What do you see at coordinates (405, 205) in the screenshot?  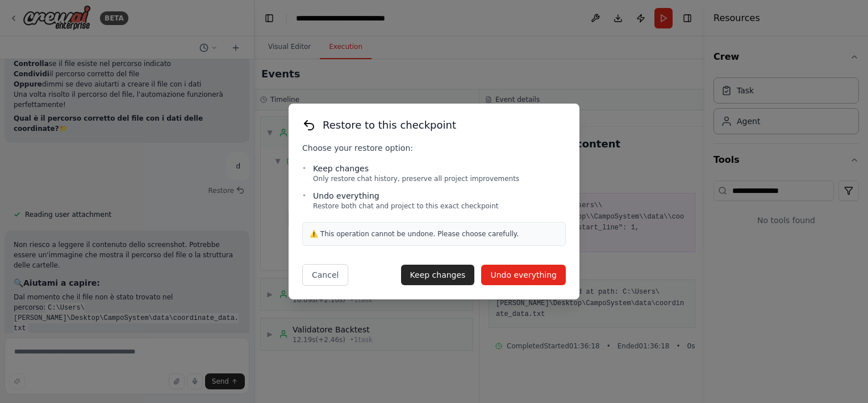 I see `p: Restore both chat and project to this exact checkpoint` at bounding box center [405, 205].